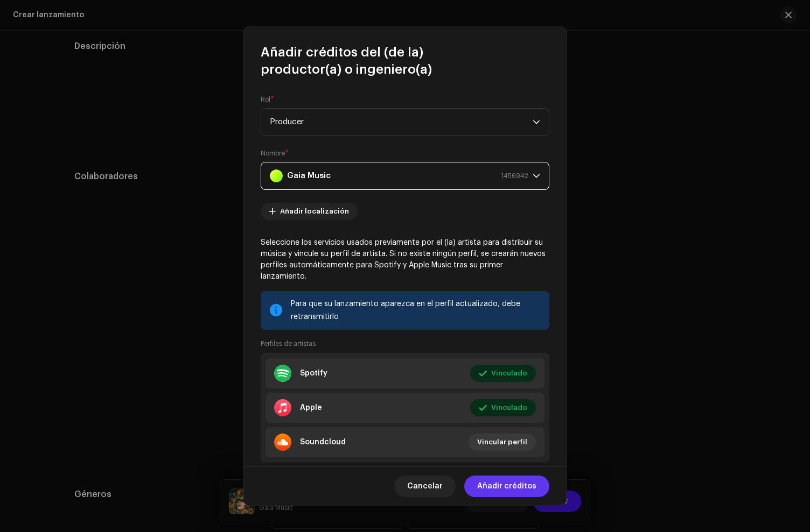 The width and height of the screenshot is (810, 532). What do you see at coordinates (425, 486) in the screenshot?
I see `button: Cancelar` at bounding box center [425, 486].